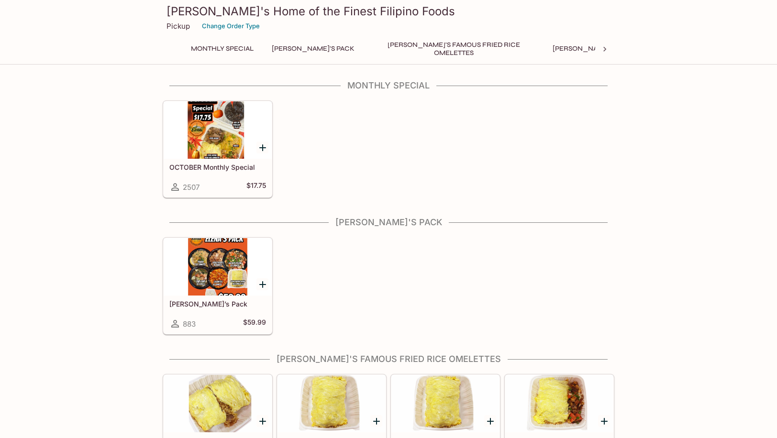 Image resolution: width=777 pixels, height=438 pixels. I want to click on h5: $17.75, so click(256, 187).